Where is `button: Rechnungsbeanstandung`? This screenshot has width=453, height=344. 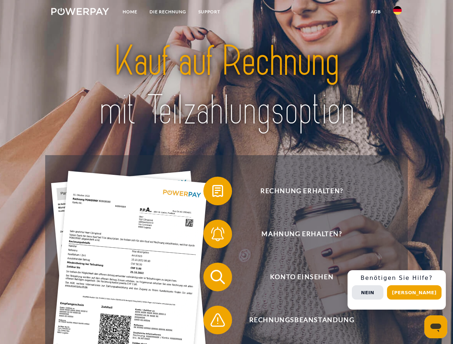 button: Rechnungsbeanstandung is located at coordinates (296, 320).